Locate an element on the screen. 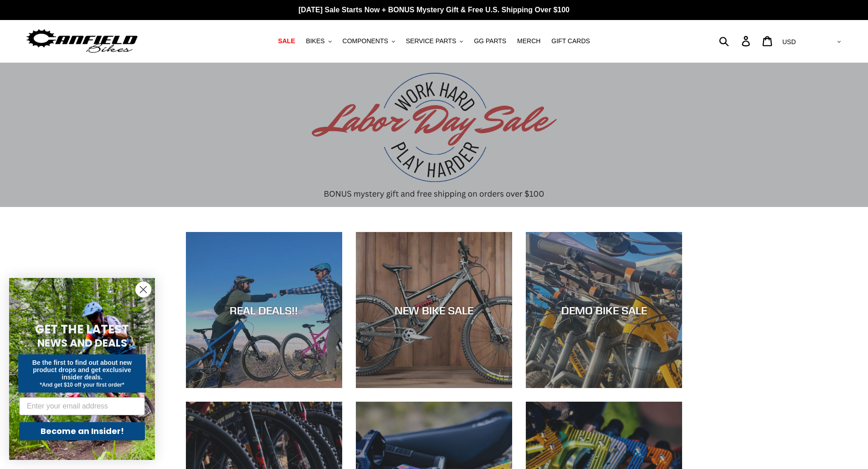 Image resolution: width=868 pixels, height=469 pixels. button: COMPONENTS is located at coordinates (369, 41).